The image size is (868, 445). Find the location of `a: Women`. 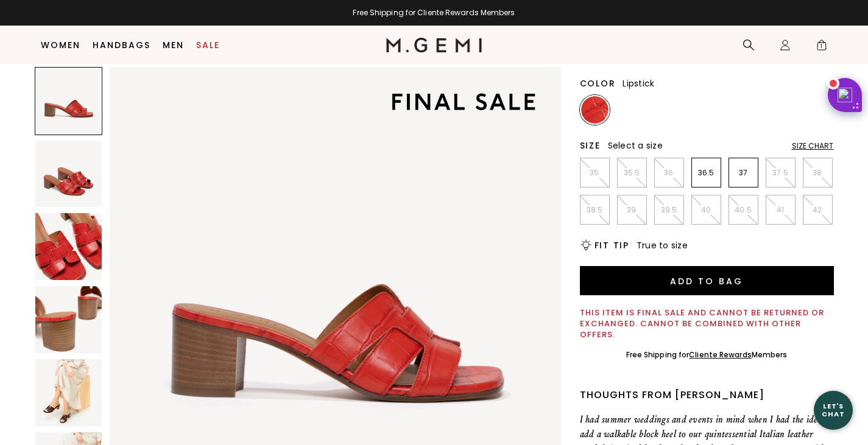

a: Women is located at coordinates (60, 45).